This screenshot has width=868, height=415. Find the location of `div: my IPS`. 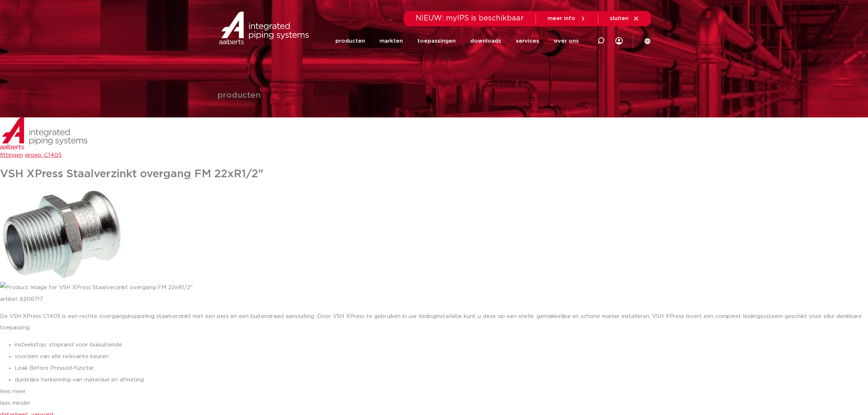

div: my IPS is located at coordinates (619, 41).